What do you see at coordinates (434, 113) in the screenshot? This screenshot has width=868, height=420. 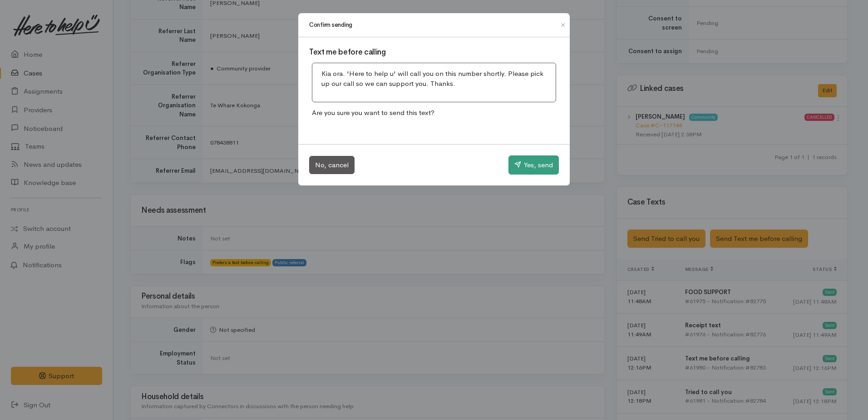 I see `p: Are you sure you want to send this text?` at bounding box center [434, 113].